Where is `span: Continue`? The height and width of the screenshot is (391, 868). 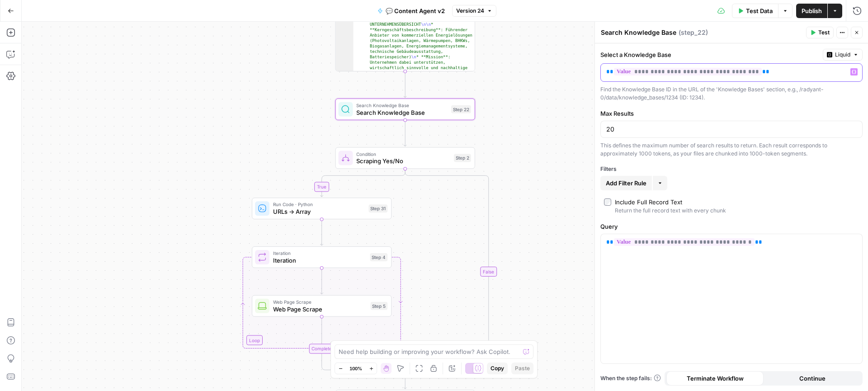
span: Continue is located at coordinates (812, 378).